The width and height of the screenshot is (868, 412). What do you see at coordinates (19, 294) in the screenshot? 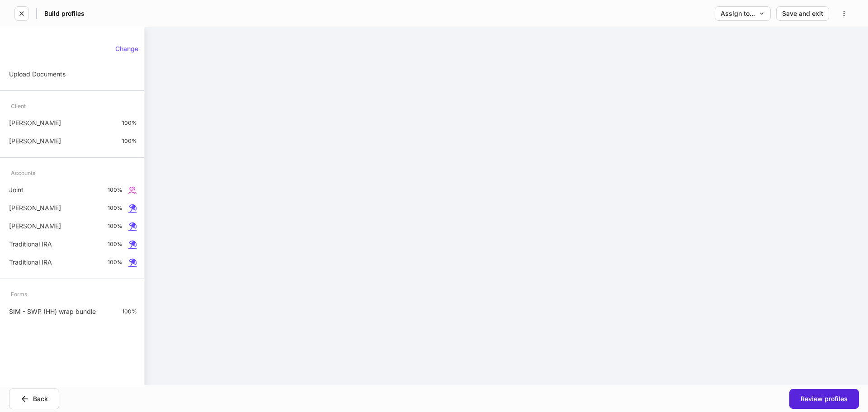
I see `div: Forms` at bounding box center [19, 294].